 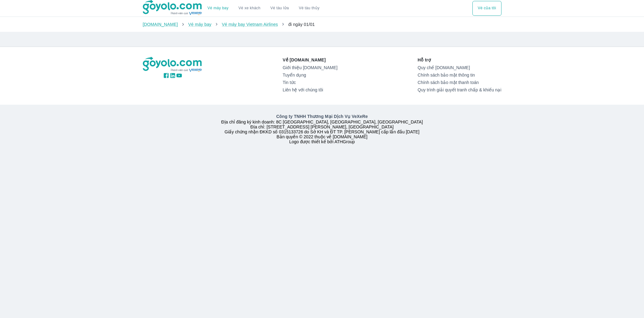 I want to click on img: logo, so click(x=173, y=65).